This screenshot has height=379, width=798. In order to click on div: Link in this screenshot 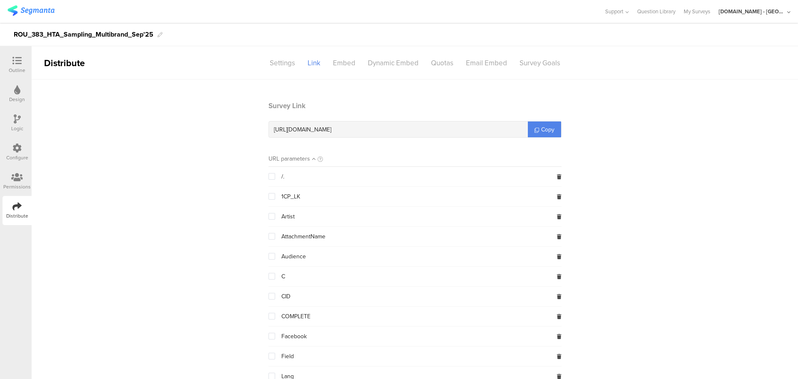, I will do `click(314, 63)`.